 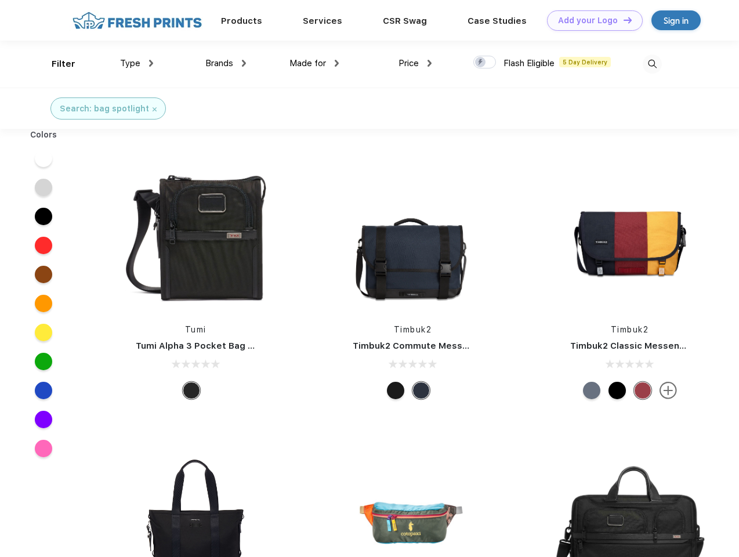 I want to click on img: filter_cancel.svg, so click(x=154, y=109).